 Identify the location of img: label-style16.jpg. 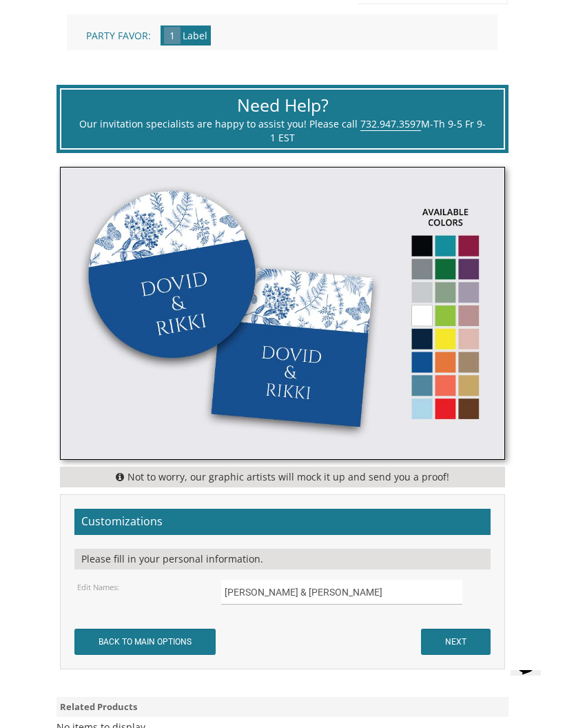
(283, 313).